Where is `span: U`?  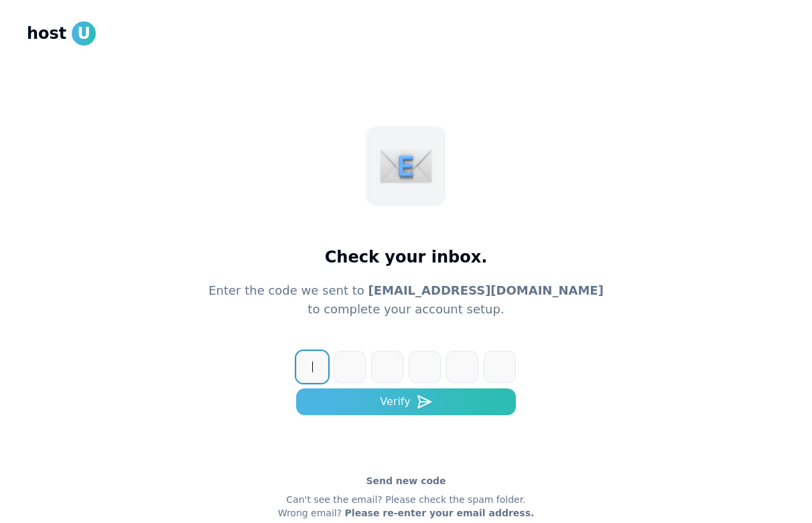
span: U is located at coordinates (84, 34).